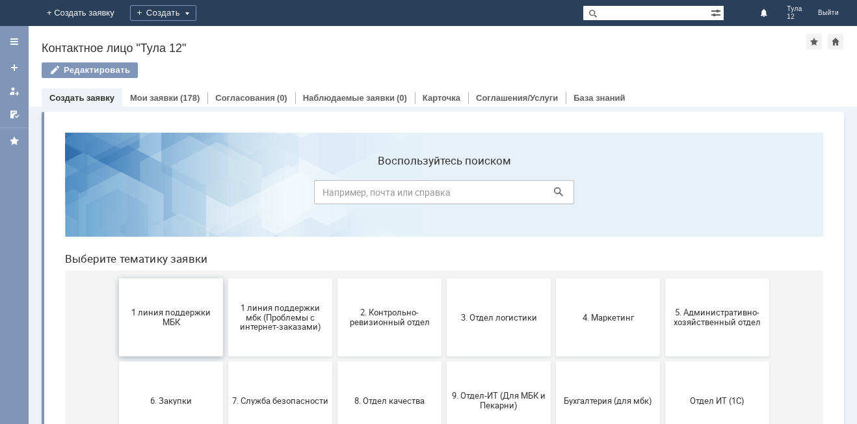 This screenshot has width=857, height=424. Describe the element at coordinates (663, 195) in the screenshot. I see `span: 5. Административно-хозяйственный отдел` at that location.